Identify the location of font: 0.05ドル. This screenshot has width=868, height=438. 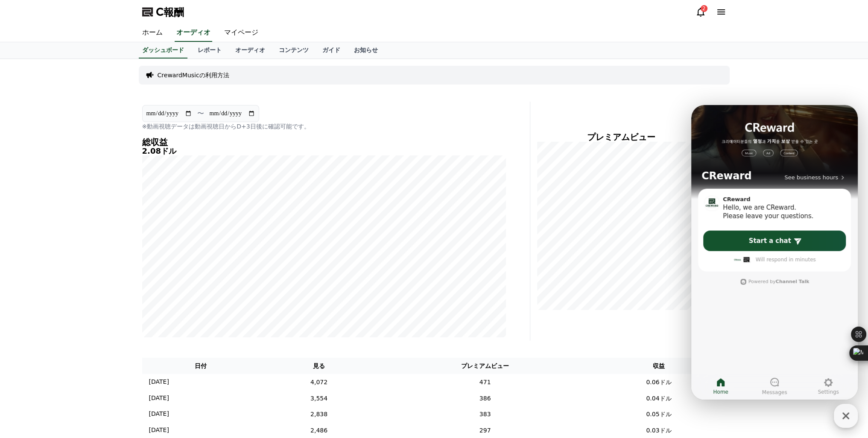
(658, 414).